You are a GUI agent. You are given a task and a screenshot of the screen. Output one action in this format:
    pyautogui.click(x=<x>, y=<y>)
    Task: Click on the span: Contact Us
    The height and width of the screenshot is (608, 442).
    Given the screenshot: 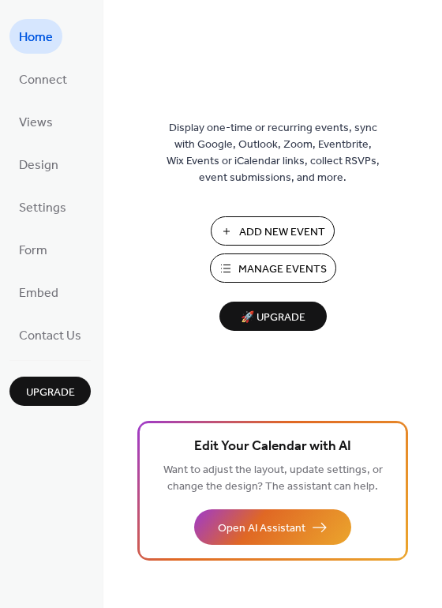 What is the action you would take?
    pyautogui.click(x=50, y=336)
    